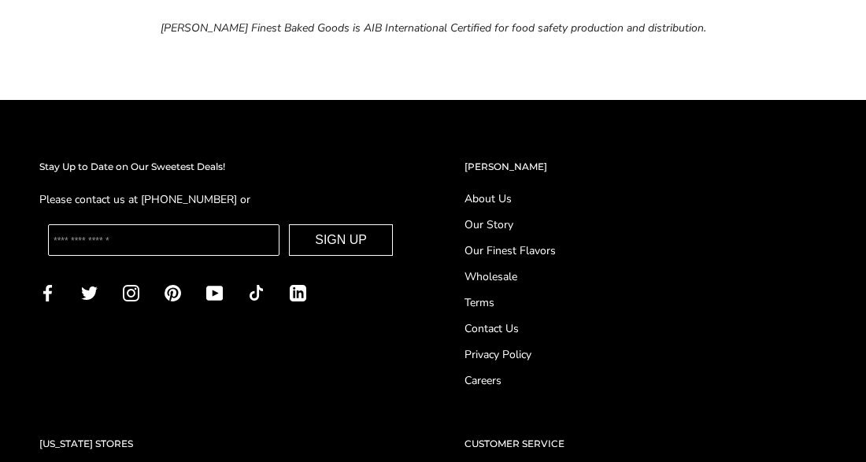 This screenshot has height=462, width=866. What do you see at coordinates (646, 328) in the screenshot?
I see `a: Contact Us` at bounding box center [646, 328].